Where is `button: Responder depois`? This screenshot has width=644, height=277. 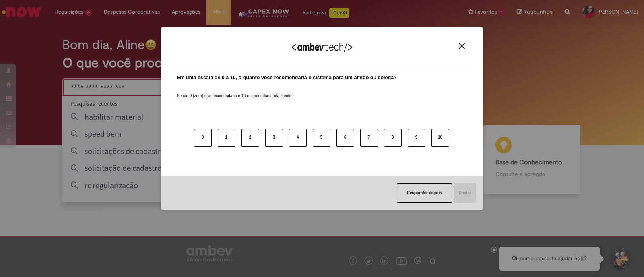
button: Responder depois is located at coordinates (424, 193).